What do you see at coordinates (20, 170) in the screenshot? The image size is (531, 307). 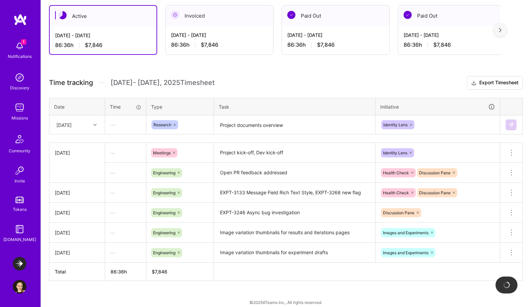 I see `img: Invite` at bounding box center [20, 170].